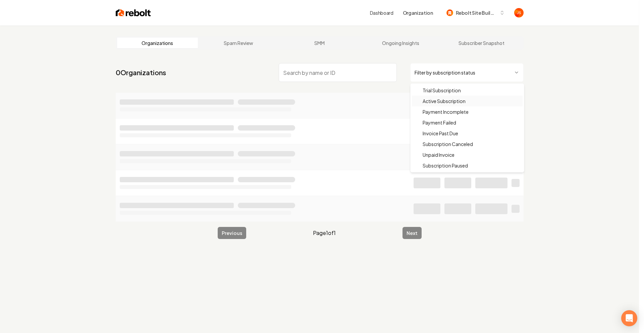 This screenshot has height=333, width=644. I want to click on span: Trial Subscription, so click(442, 90).